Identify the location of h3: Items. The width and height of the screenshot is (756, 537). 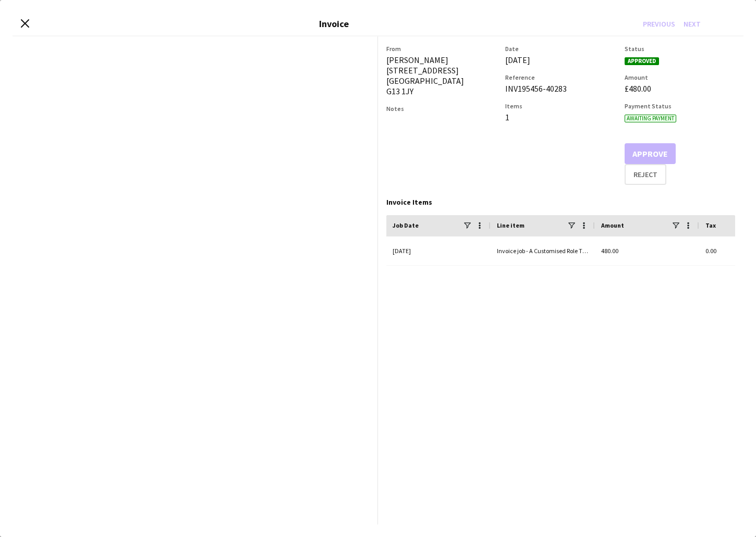
(561, 106).